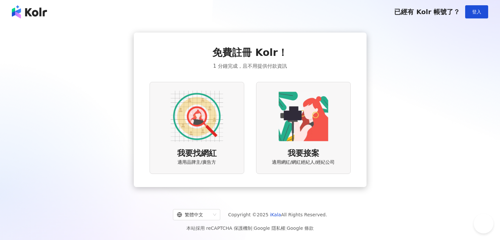  Describe the element at coordinates (476, 12) in the screenshot. I see `button: 登入` at that location.